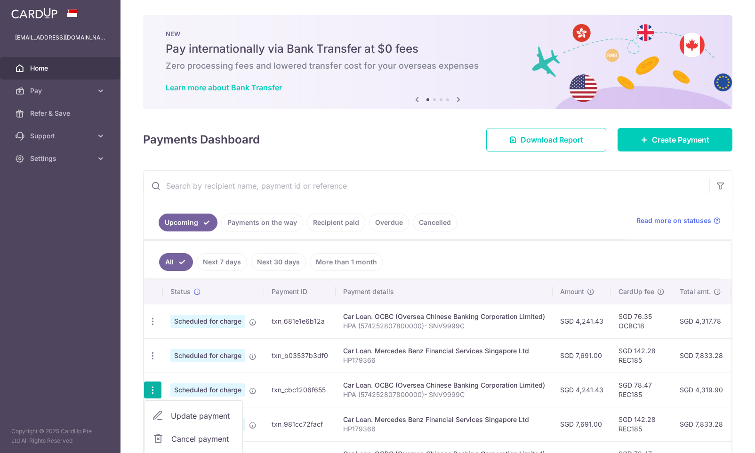  What do you see at coordinates (300, 424) in the screenshot?
I see `td: txn_981cc72facf` at bounding box center [300, 424].